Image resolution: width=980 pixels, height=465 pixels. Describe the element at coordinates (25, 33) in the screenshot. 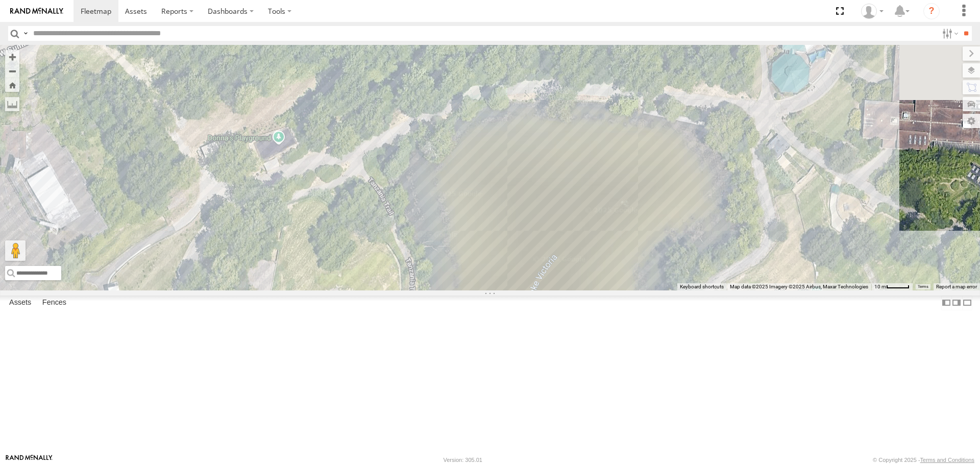

I see `label: Search Query` at that location.